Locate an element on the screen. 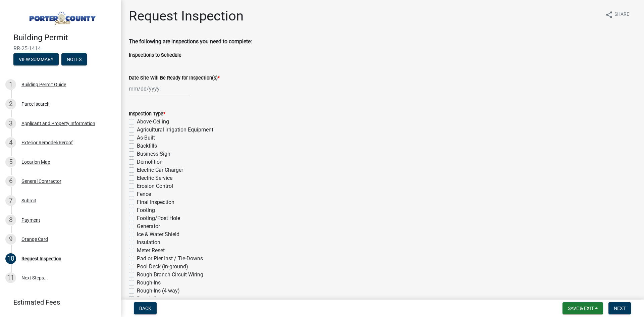 The width and height of the screenshot is (644, 317). div: Submit is located at coordinates (29, 200).